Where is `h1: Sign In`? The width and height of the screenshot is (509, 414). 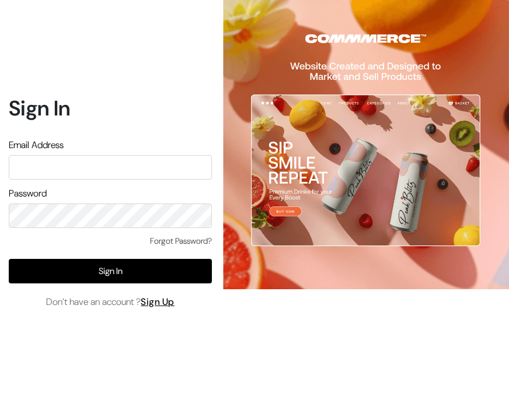
h1: Sign In is located at coordinates (110, 108).